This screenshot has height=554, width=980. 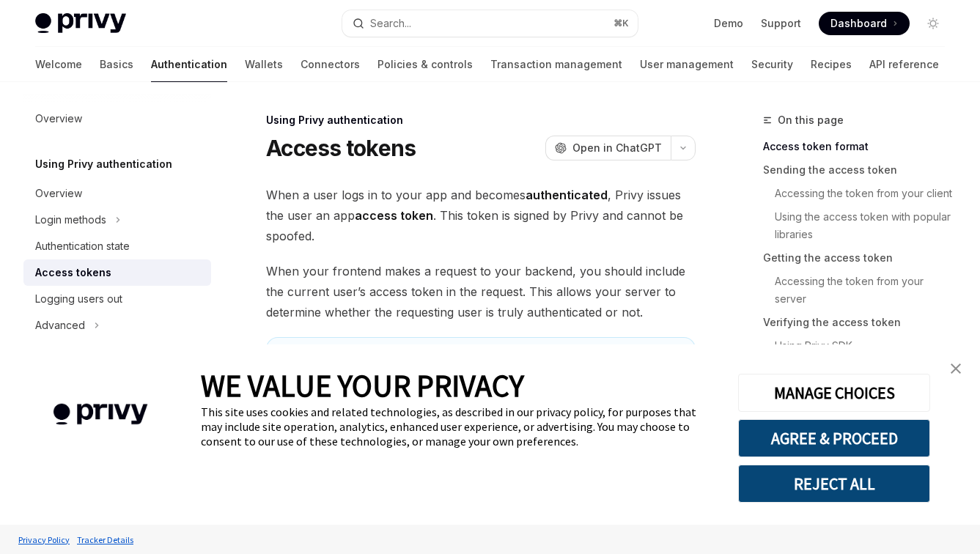 What do you see at coordinates (956, 369) in the screenshot?
I see `img: close banner` at bounding box center [956, 369].